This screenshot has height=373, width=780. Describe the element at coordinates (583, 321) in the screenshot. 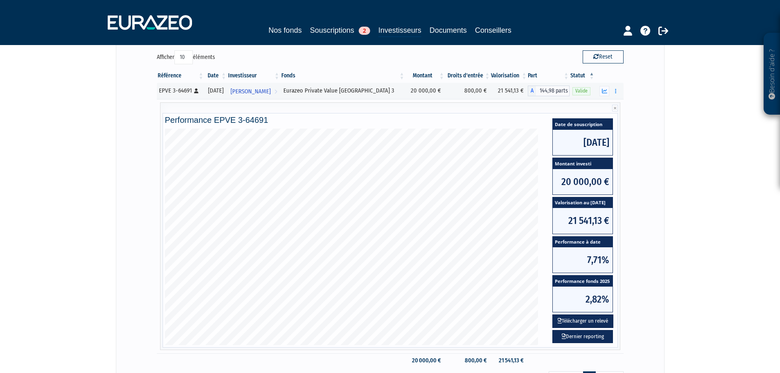

I see `button: Télécharger un relevé` at that location.